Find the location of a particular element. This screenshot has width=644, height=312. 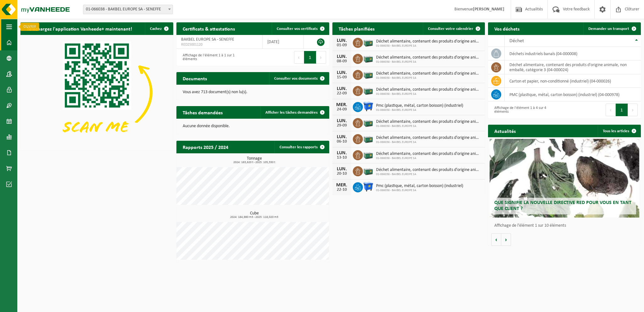

a: Afficher les tâches demandées is located at coordinates (295, 112).